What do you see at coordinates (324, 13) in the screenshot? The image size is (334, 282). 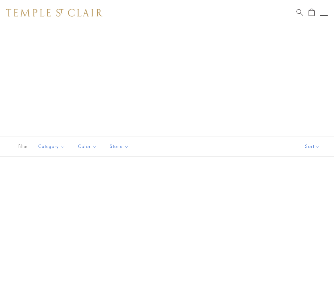 I see `button: Open navigation` at bounding box center [324, 13].